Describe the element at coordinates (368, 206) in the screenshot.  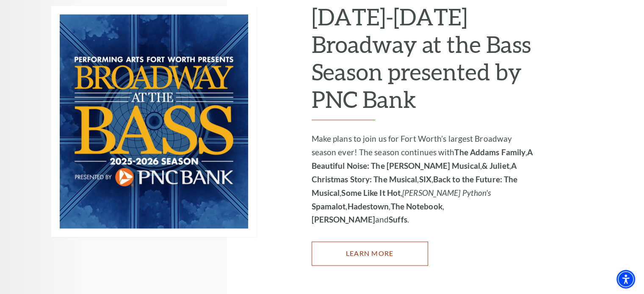
I see `strong: Hadestown` at that location.